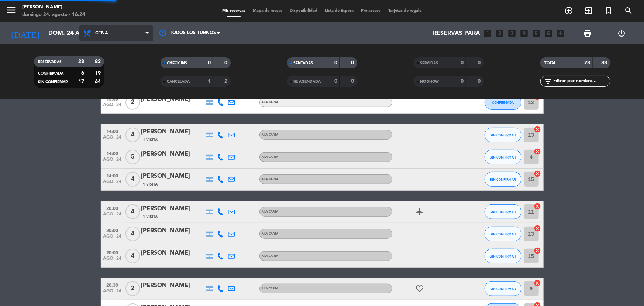 The width and height of the screenshot is (644, 306). Describe the element at coordinates (420, 212) in the screenshot. I see `i: airplanemode_active` at that location.